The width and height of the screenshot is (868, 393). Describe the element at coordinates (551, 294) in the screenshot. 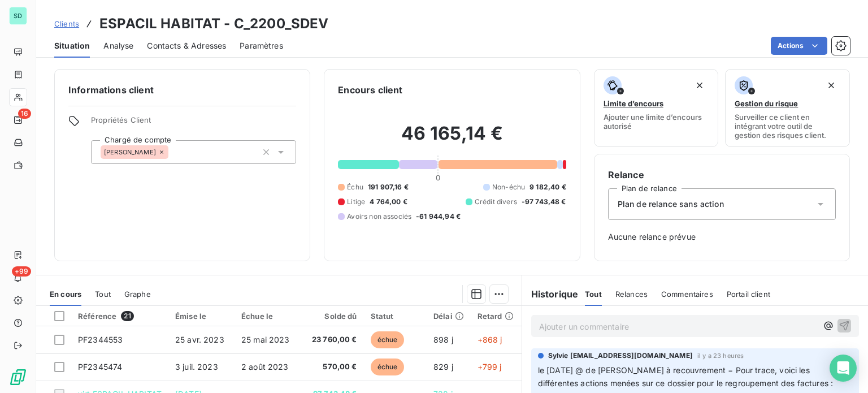

I see `h6: Historique` at that location.